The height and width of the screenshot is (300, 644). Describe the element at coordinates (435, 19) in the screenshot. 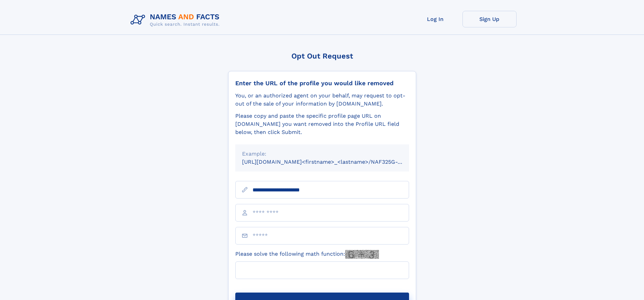

I see `a: Log In` at that location.